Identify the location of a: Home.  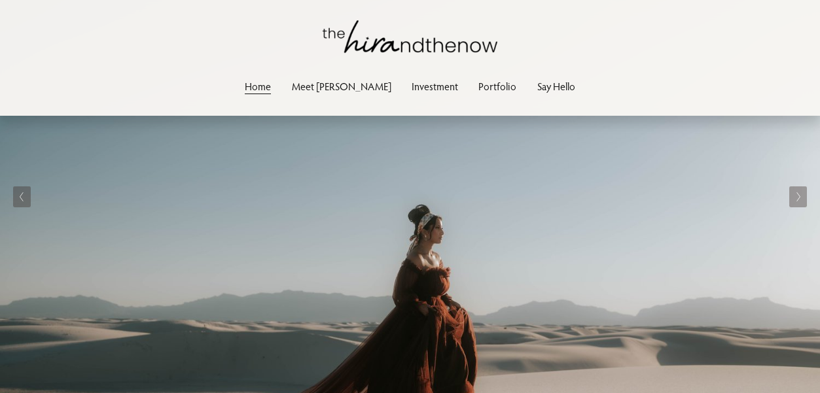
(258, 86).